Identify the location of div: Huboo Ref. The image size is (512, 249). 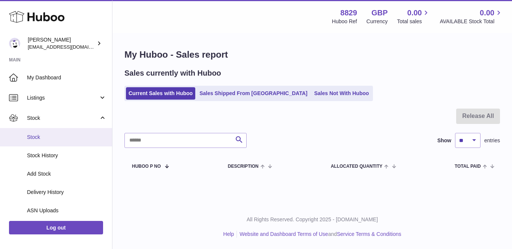
(345, 21).